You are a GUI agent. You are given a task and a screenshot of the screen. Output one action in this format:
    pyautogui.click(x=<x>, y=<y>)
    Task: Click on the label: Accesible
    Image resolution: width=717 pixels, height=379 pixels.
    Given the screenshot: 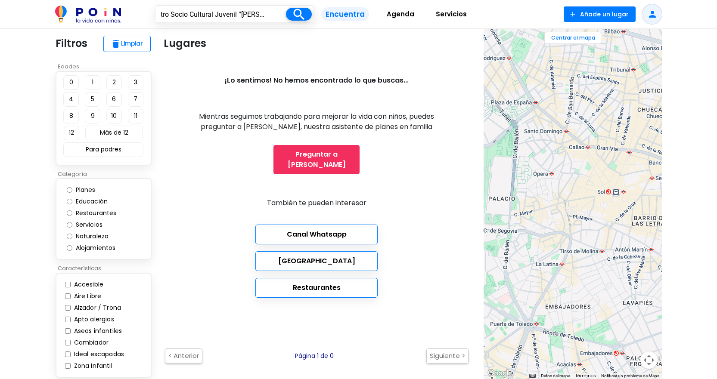 What is the action you would take?
    pyautogui.click(x=88, y=284)
    